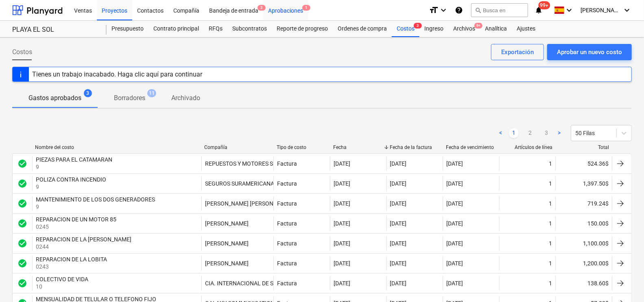 This screenshot has width=644, height=302. Describe the element at coordinates (77, 227) in the screenshot. I see `p: 0245` at that location.